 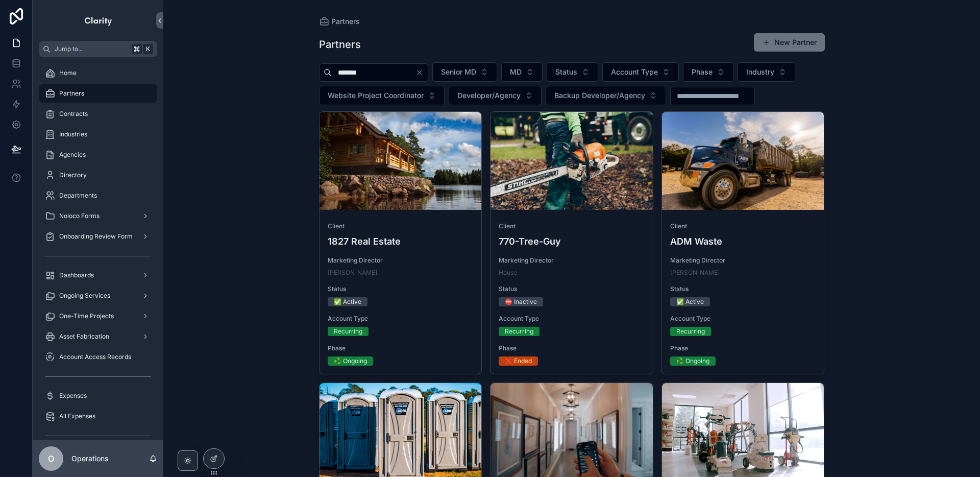 I want to click on div: ❌ Ended, so click(x=519, y=361).